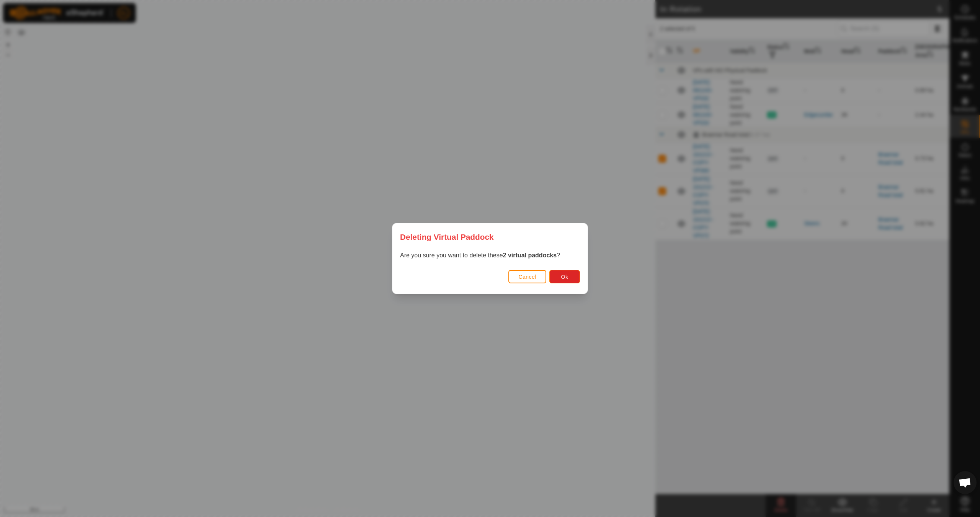 The width and height of the screenshot is (980, 517). I want to click on button: Ok, so click(565, 276).